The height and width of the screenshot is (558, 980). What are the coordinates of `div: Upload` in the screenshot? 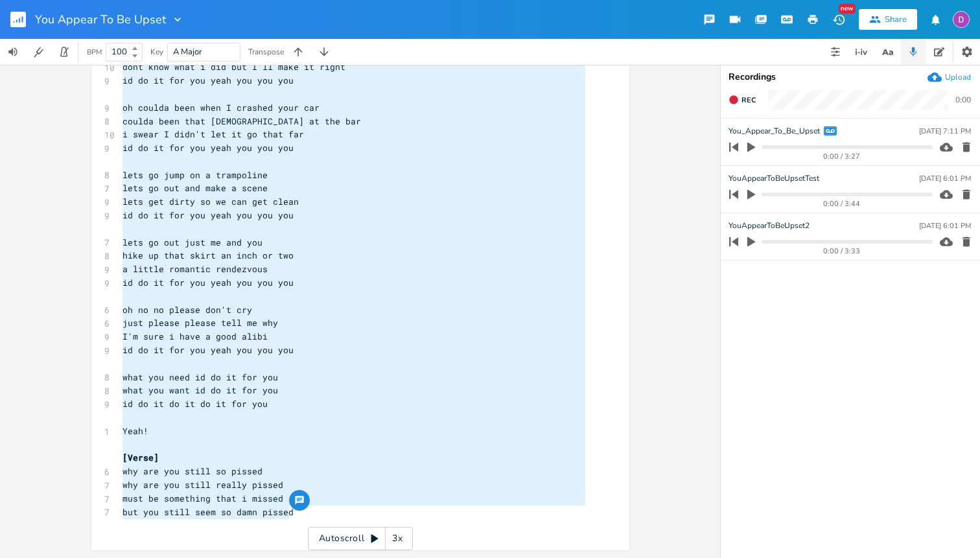 It's located at (957, 77).